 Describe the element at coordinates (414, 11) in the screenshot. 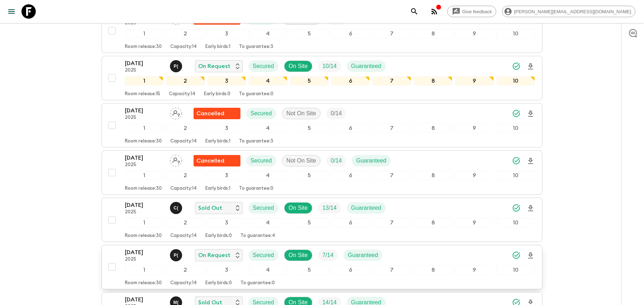

I see `button: search adventures` at that location.